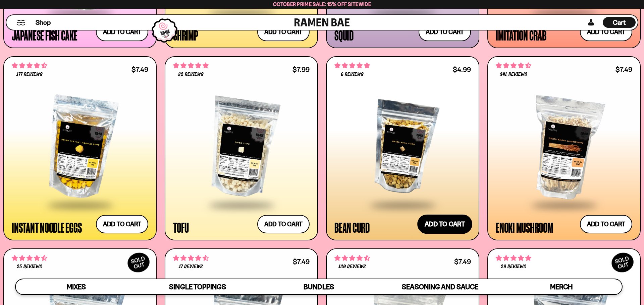 The height and width of the screenshot is (305, 644). Describe the element at coordinates (352, 227) in the screenshot. I see `div: Bean Curd` at that location.